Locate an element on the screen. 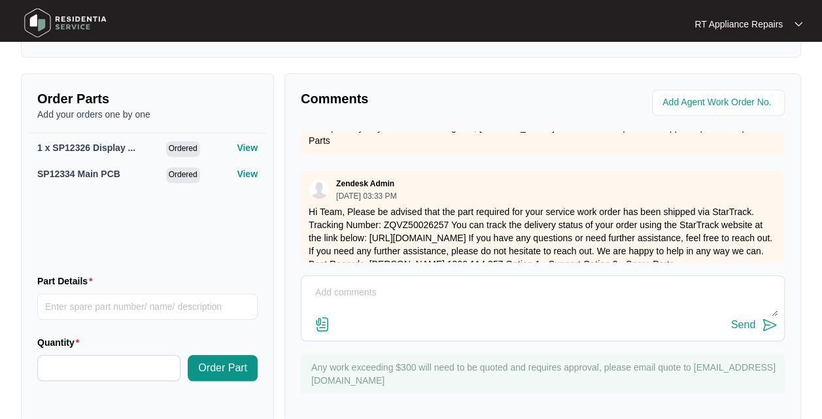 This screenshot has height=419, width=822. img: file-attachment-doc.svg is located at coordinates (322, 324).